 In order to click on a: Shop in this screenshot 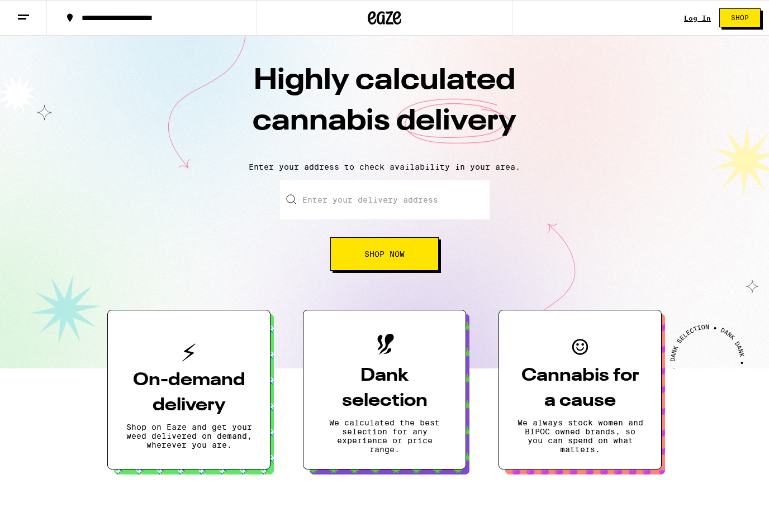, I will do `click(740, 18)`.